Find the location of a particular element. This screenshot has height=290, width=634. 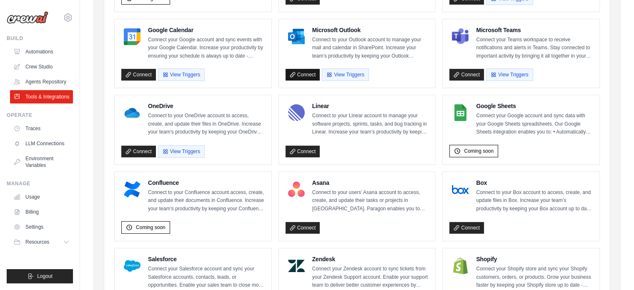

p: Connect to your Linear account to manage your software projects, sprints, tasks, and bug tracking... is located at coordinates (371, 124).